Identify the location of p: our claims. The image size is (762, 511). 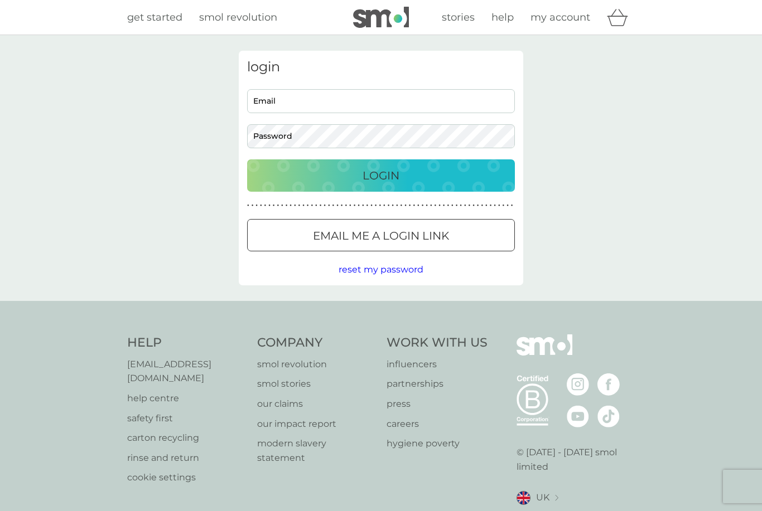
(316, 404).